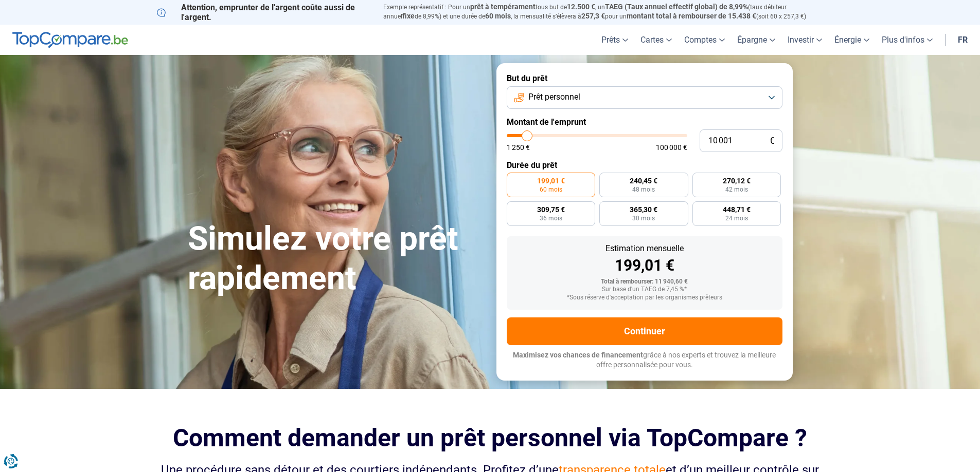  What do you see at coordinates (645, 266) in the screenshot?
I see `div: 199,01 €` at bounding box center [645, 266].